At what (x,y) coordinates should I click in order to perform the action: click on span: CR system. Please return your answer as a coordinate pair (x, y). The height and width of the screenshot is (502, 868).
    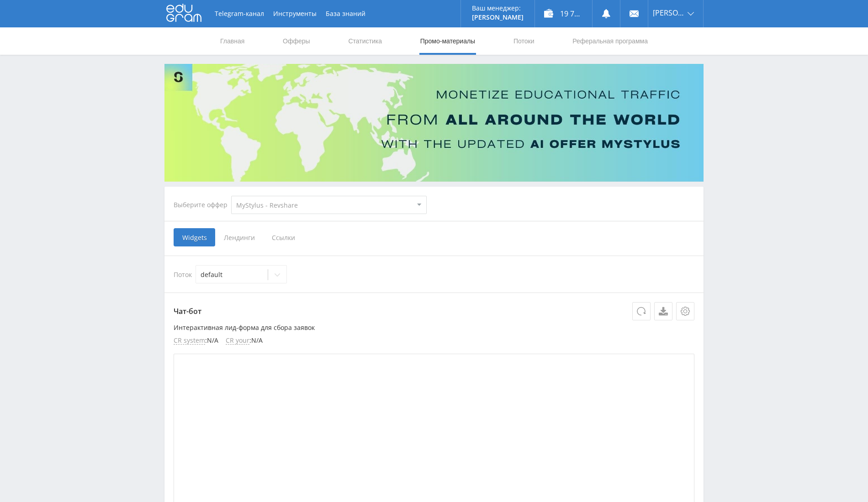
    Looking at the image, I should click on (189, 341).